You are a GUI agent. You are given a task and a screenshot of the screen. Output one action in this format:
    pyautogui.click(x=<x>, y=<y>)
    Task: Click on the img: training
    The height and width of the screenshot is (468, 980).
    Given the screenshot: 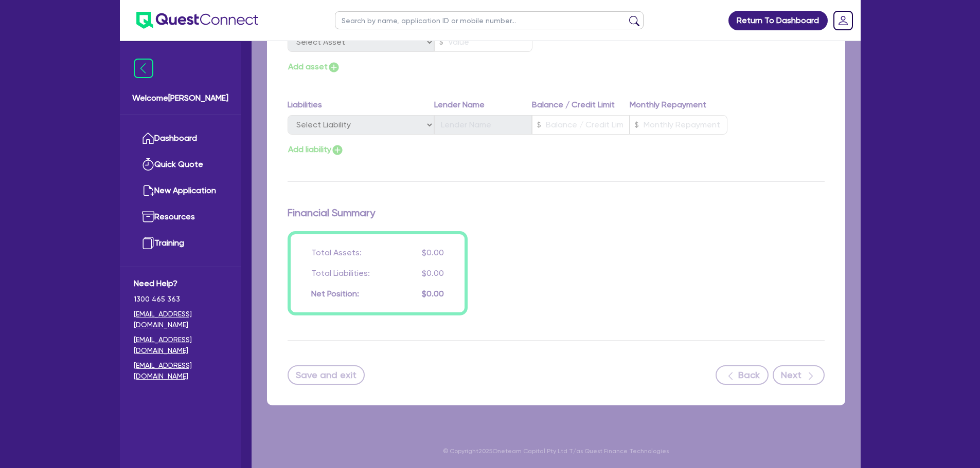 What is the action you would take?
    pyautogui.click(x=148, y=243)
    